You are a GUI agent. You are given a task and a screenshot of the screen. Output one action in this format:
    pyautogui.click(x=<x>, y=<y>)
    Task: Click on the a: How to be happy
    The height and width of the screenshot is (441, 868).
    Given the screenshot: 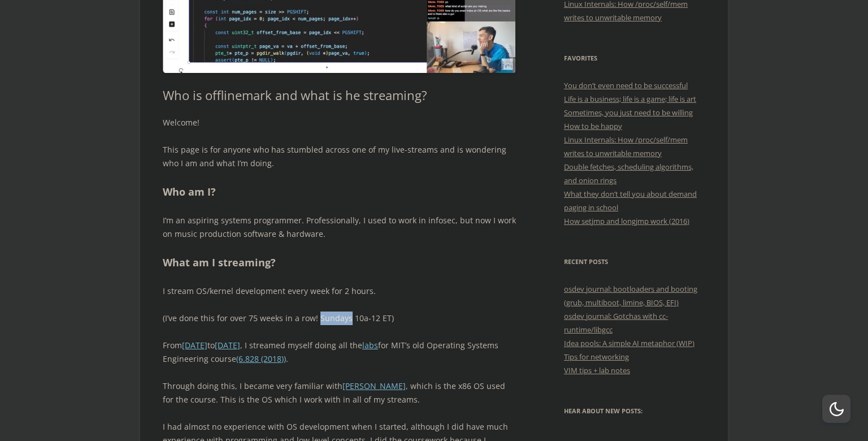 What is the action you would take?
    pyautogui.click(x=593, y=126)
    